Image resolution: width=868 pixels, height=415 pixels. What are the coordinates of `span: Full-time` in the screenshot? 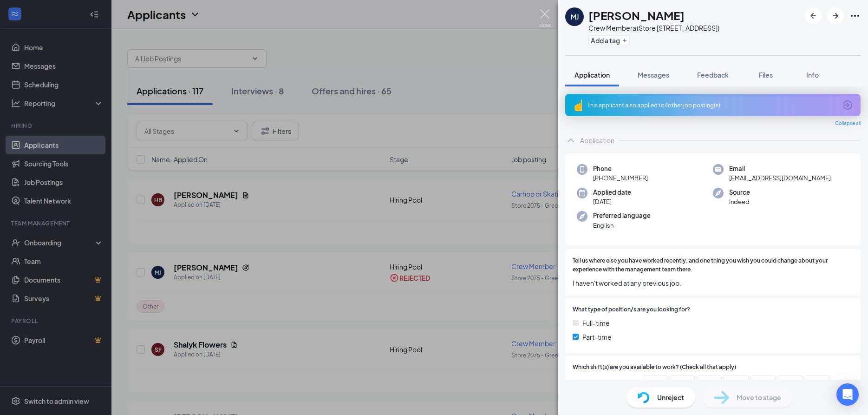 It's located at (596, 323).